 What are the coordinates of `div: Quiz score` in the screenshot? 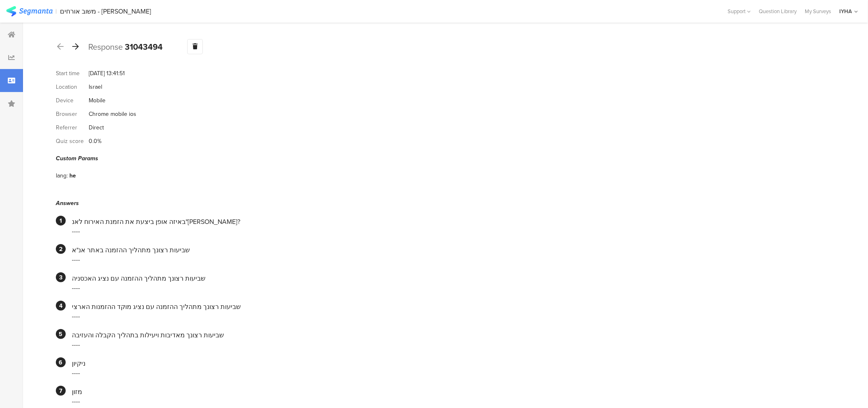 It's located at (72, 141).